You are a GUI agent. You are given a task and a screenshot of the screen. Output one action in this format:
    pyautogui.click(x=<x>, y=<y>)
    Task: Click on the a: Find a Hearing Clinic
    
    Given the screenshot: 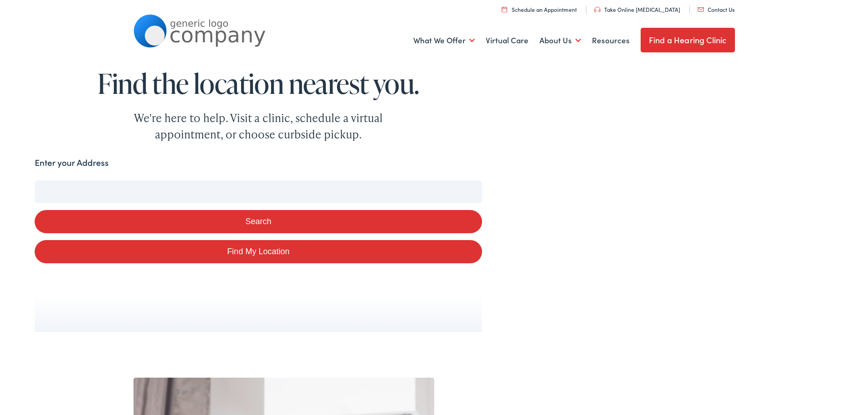 What is the action you would take?
    pyautogui.click(x=688, y=40)
    